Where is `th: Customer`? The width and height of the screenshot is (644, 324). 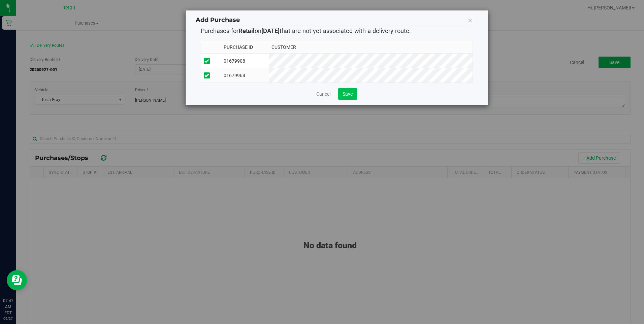 th: Customer is located at coordinates (371, 47).